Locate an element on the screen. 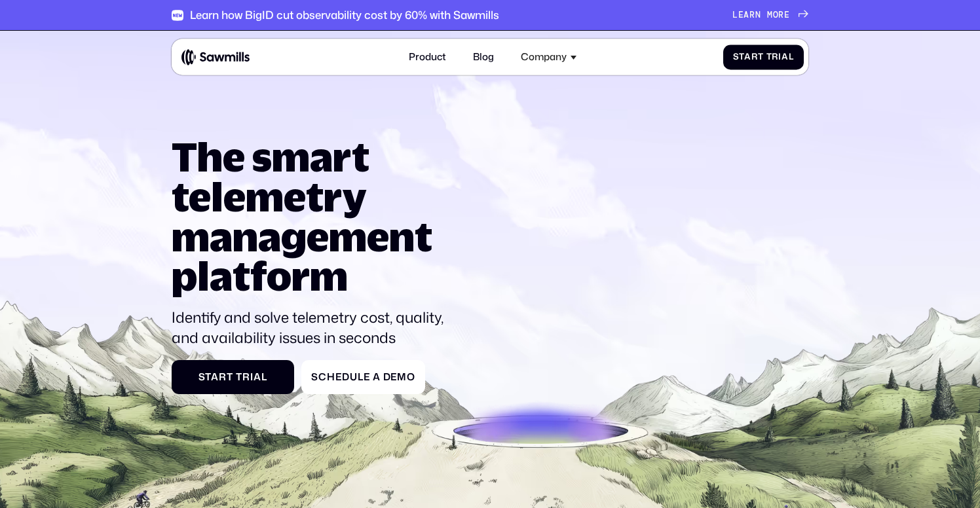 This screenshot has width=980, height=508. h1: The smart telemetry management platform is located at coordinates (314, 216).